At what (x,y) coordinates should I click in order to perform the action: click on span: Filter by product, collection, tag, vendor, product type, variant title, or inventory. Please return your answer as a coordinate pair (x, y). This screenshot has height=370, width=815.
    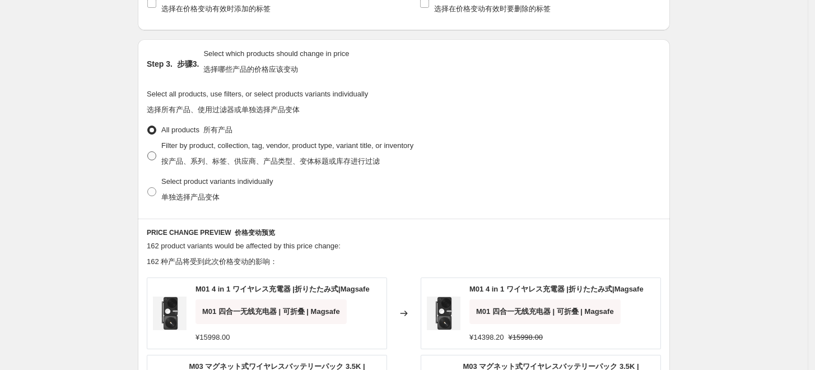
    Looking at the image, I should click on (287, 153).